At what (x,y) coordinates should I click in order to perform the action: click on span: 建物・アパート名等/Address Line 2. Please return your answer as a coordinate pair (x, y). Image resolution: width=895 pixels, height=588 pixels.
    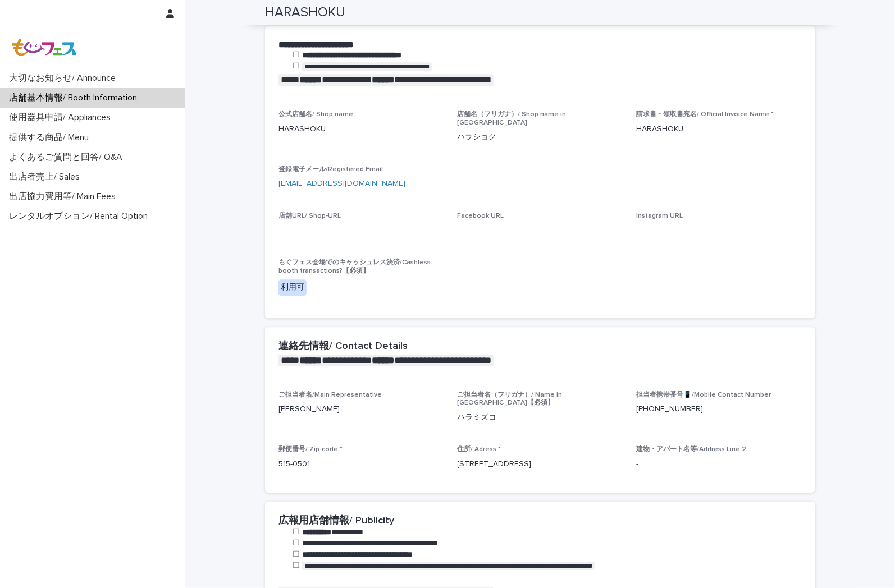
    Looking at the image, I should click on (692, 449).